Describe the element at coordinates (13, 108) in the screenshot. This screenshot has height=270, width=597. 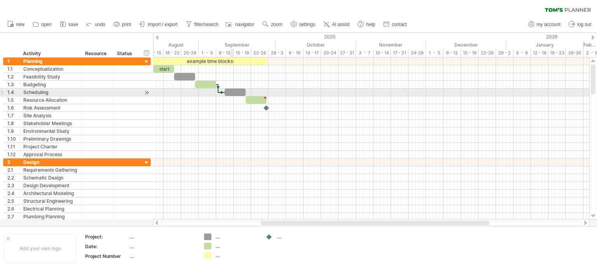
I see `div: 1.6` at that location.